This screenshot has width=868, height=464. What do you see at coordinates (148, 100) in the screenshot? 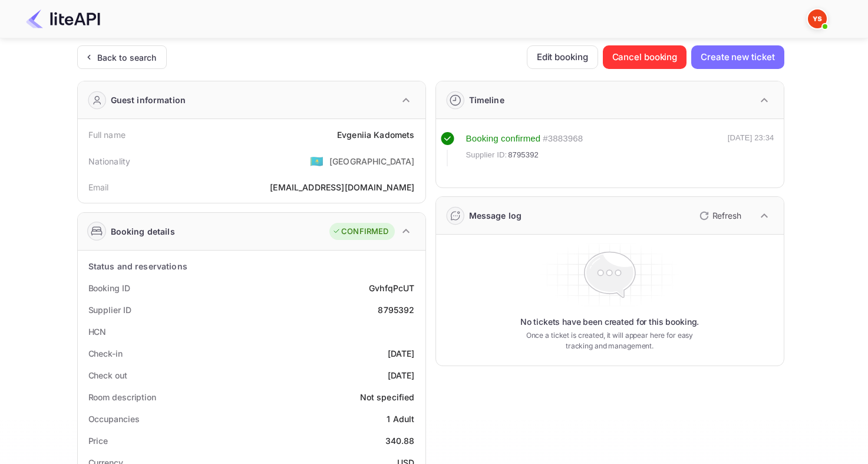
I see `div: Guest information` at bounding box center [148, 100].